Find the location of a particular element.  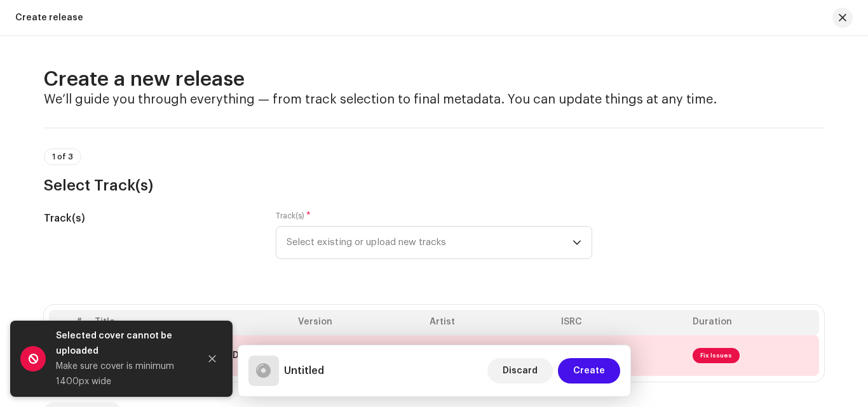

th: ISRC is located at coordinates (622, 323).